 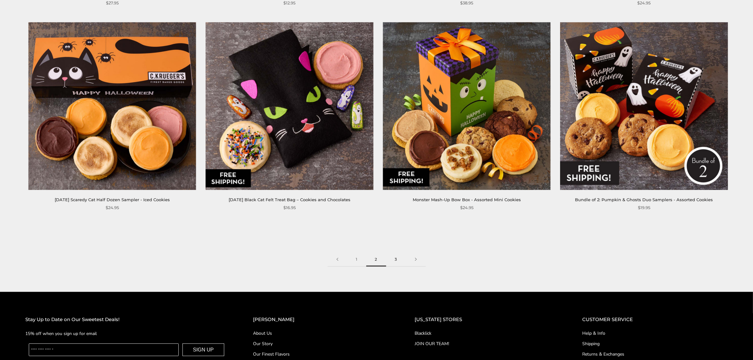 I want to click on a: Halloween Scaredy Cat Half Dozen Sampler - Iced Cookies, so click(x=112, y=106).